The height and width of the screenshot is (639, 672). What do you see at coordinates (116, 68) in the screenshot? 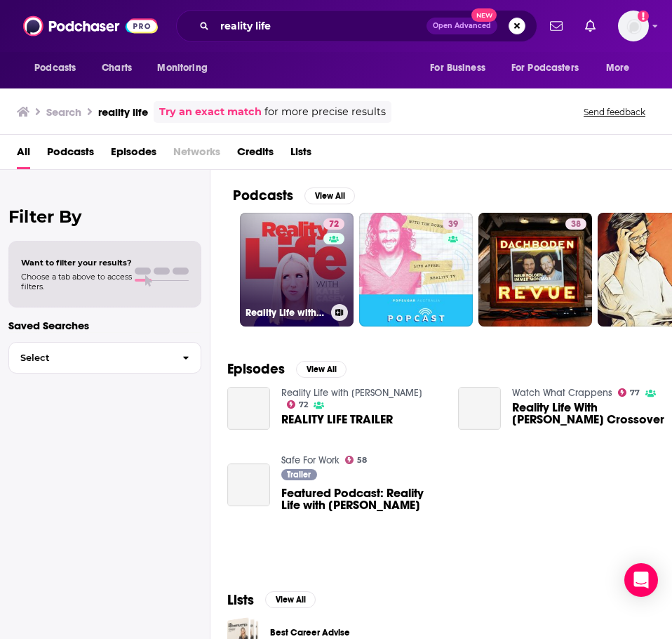
I see `span: Charts` at bounding box center [116, 68].